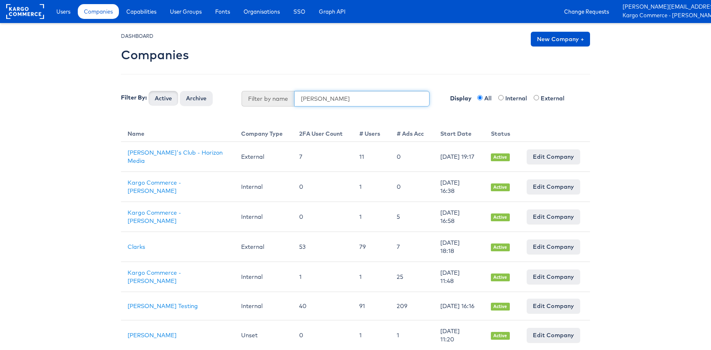 The image size is (711, 350). I want to click on label: External, so click(555, 98).